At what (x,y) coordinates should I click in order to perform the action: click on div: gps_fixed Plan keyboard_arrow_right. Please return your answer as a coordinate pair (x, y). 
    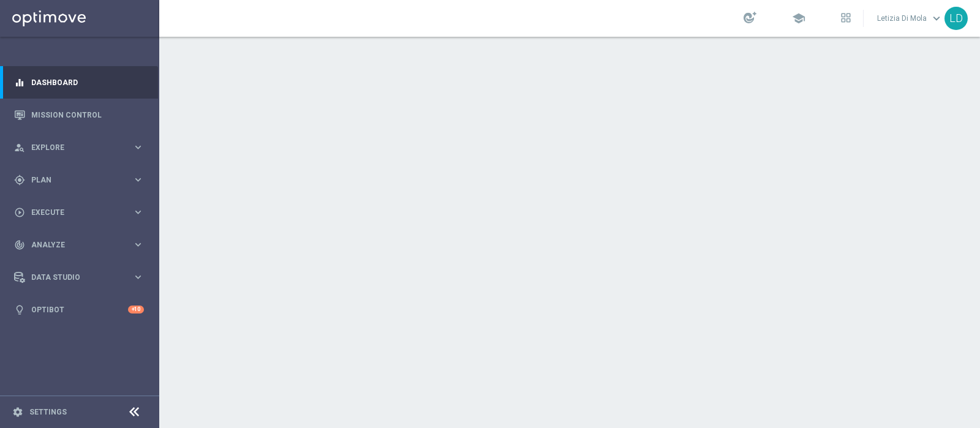
    Looking at the image, I should click on (79, 180).